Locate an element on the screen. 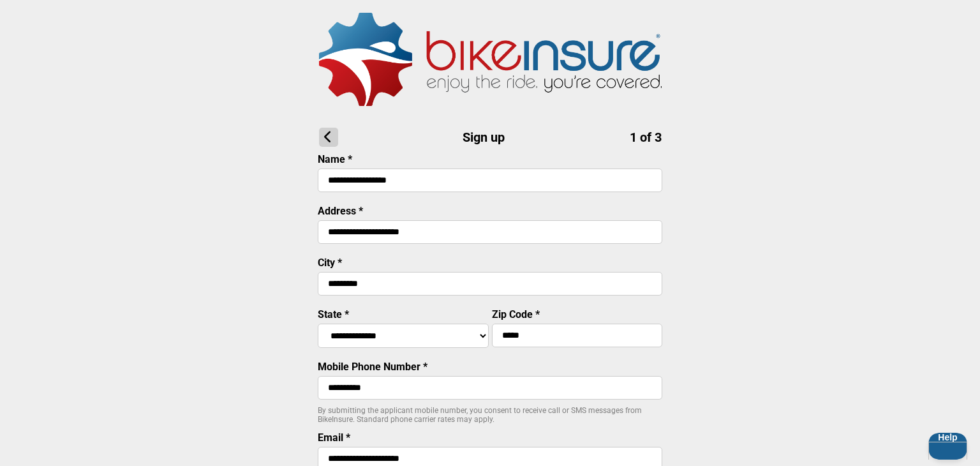 Image resolution: width=980 pixels, height=466 pixels. h1: Sign up is located at coordinates (490, 137).